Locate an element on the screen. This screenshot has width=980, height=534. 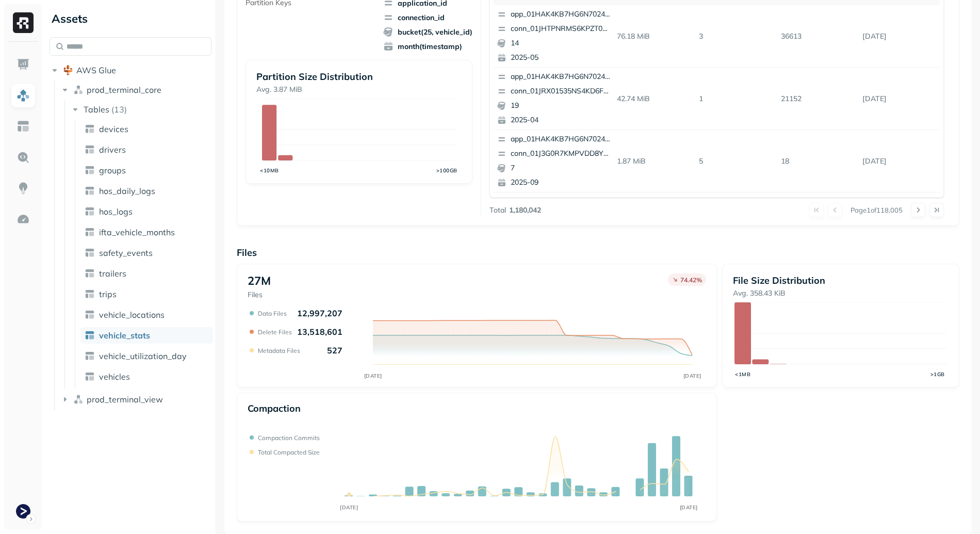
p: Compaction commits is located at coordinates (289, 438).